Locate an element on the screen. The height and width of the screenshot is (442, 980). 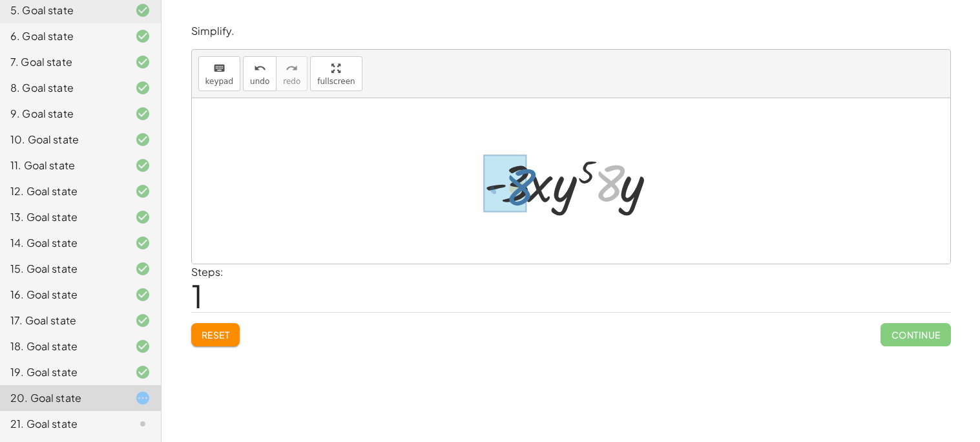
span: keypad is located at coordinates (220, 81).